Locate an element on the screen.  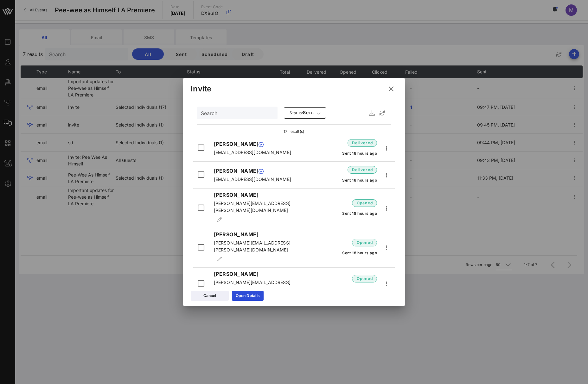
button: Cancel is located at coordinates (210, 296).